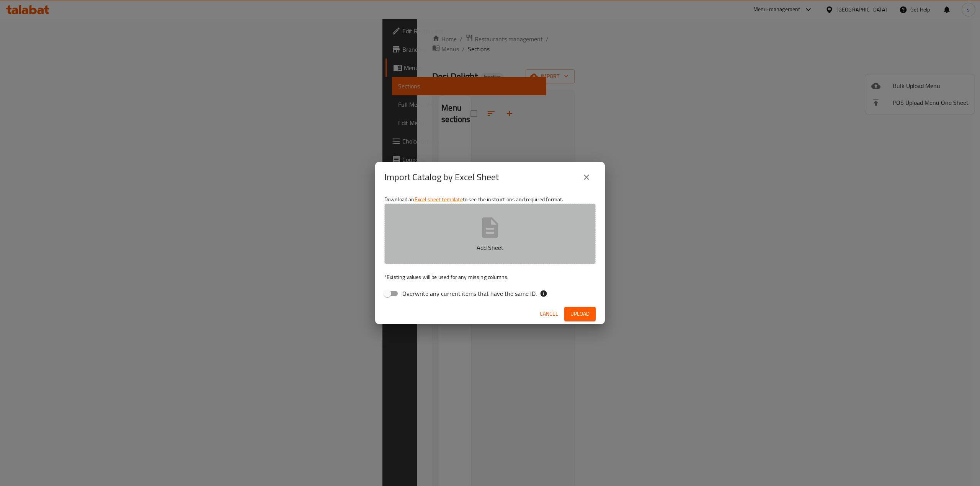 This screenshot has width=980, height=486. I want to click on div: Download an to see the instructions and required format., so click(490, 248).